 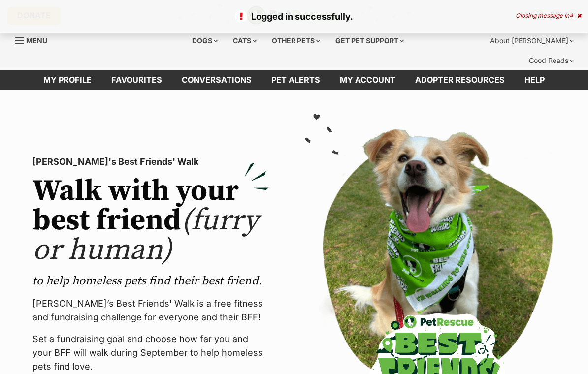 I want to click on div: Good Reads, so click(x=551, y=60).